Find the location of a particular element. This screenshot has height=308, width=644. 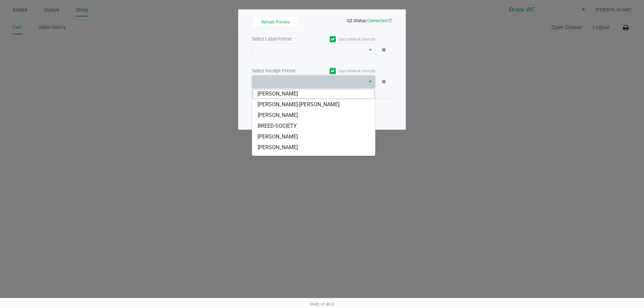

span: Web: v1.40.0 is located at coordinates (322, 304).